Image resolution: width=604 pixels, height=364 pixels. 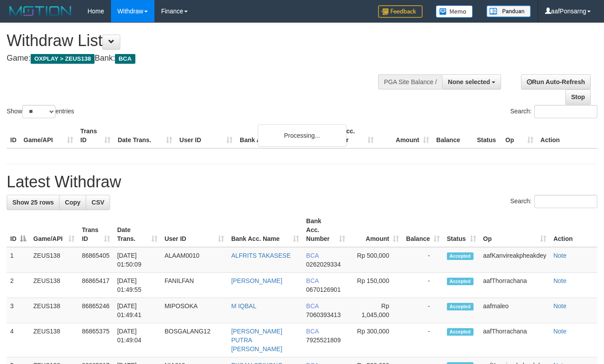 I want to click on td: 1, so click(x=18, y=260).